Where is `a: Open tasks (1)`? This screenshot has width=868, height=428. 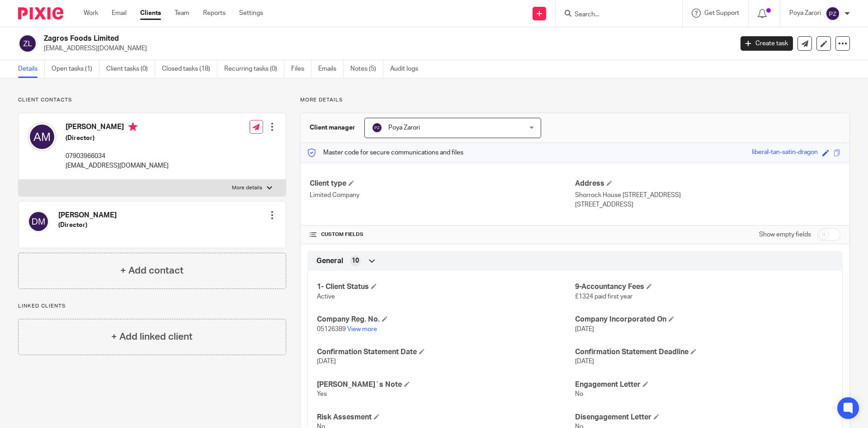 a: Open tasks (1) is located at coordinates (76, 69).